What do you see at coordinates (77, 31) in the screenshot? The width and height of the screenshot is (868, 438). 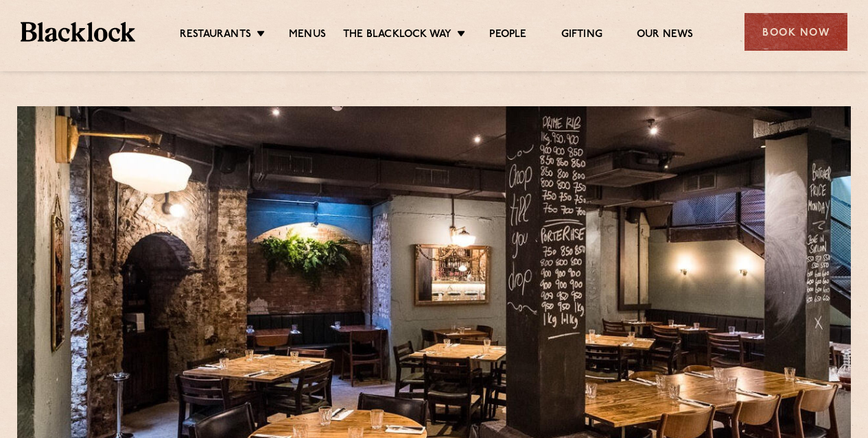 I see `img: BL_Textured_Logo-footer-cropped.svg` at bounding box center [77, 31].